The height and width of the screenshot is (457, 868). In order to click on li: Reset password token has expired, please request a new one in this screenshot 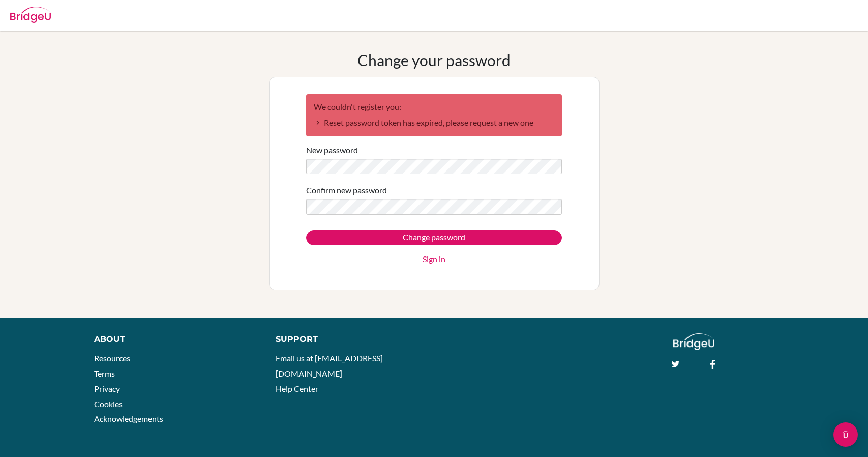, I will do `click(434, 122)`.